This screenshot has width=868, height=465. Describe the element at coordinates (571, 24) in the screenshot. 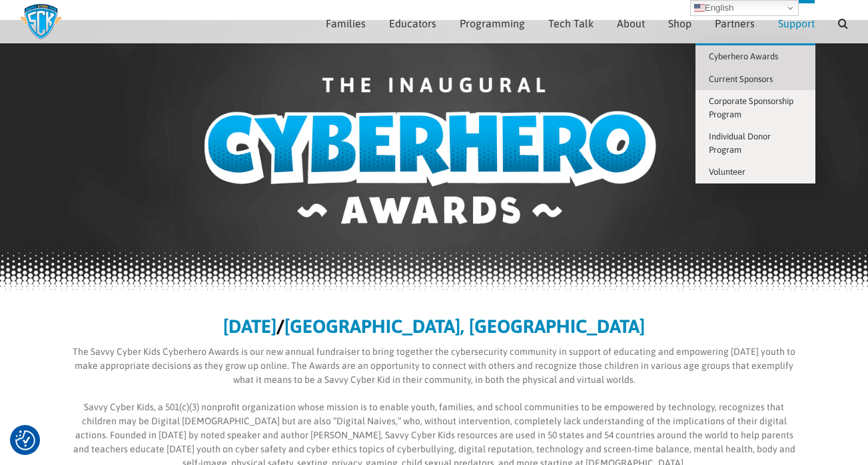

I see `span: Tech Talk` at that location.